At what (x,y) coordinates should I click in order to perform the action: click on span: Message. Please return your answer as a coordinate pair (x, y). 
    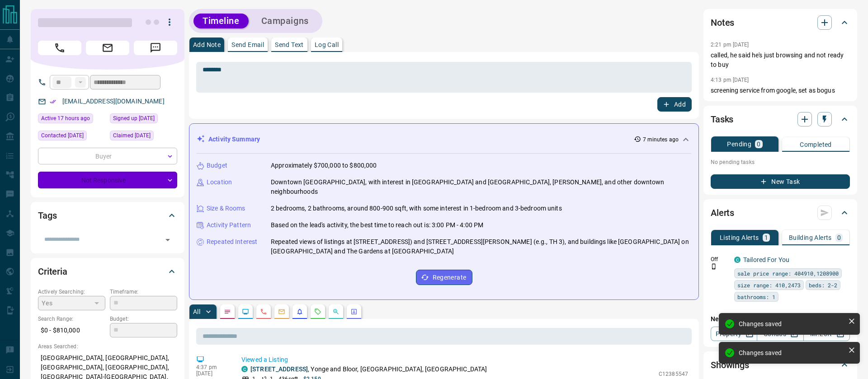
    Looking at the image, I should click on (155, 48).